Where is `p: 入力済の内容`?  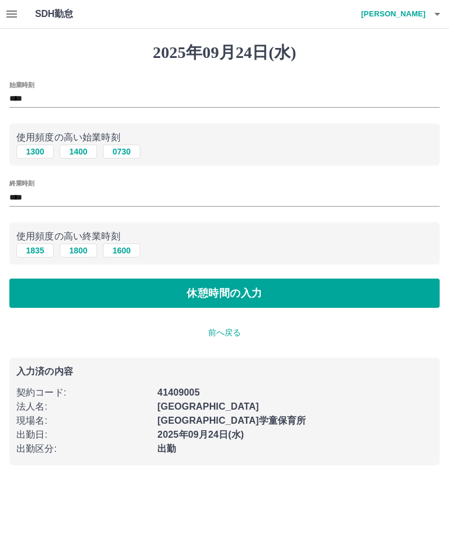 p: 入力済の内容 is located at coordinates (225, 372).